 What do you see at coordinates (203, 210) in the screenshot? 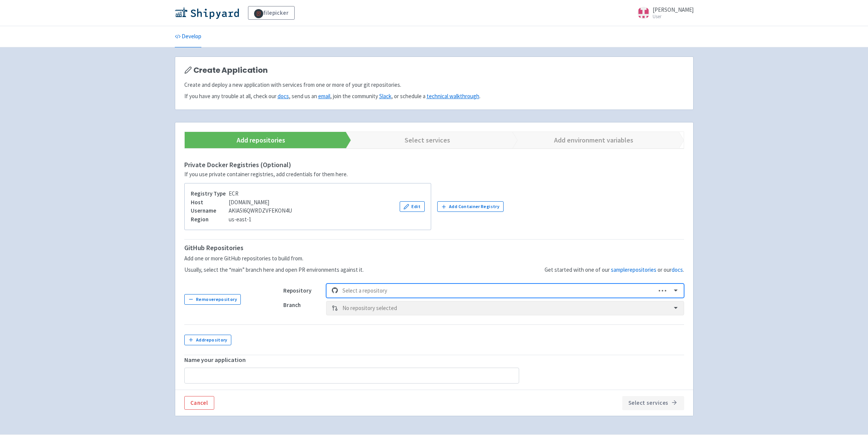
I see `b: Username` at bounding box center [203, 210].